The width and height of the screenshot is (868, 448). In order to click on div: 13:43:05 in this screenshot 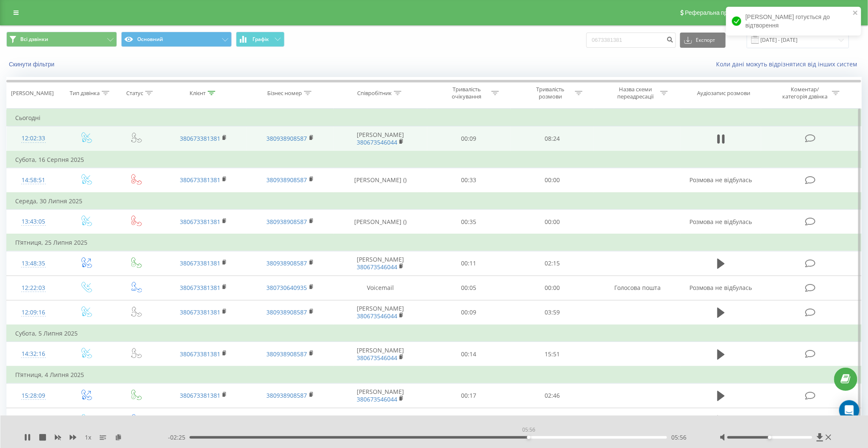, I will do `click(34, 221)`.